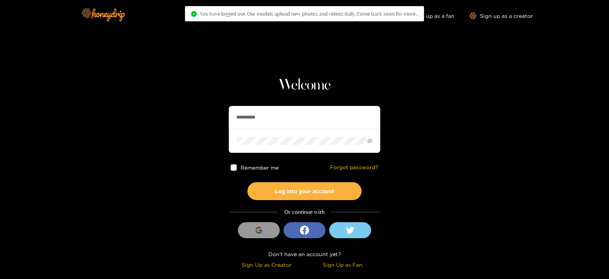  What do you see at coordinates (304, 191) in the screenshot?
I see `button: Log into your account` at bounding box center [304, 191].